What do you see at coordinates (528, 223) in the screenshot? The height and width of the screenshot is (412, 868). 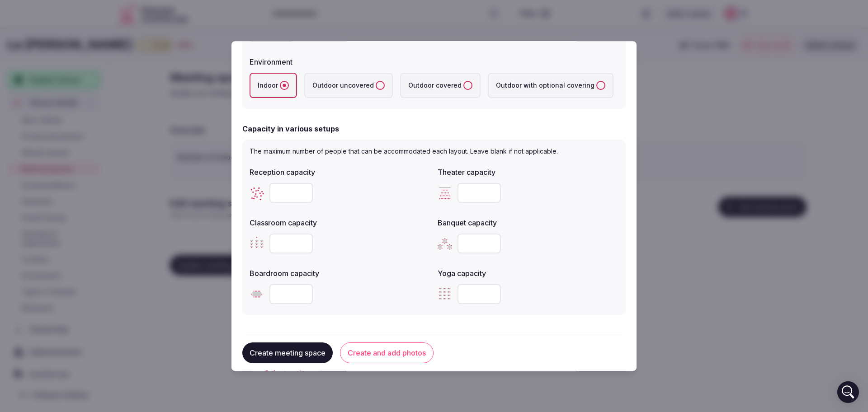 I see `label: Banquet capacity` at bounding box center [528, 223].